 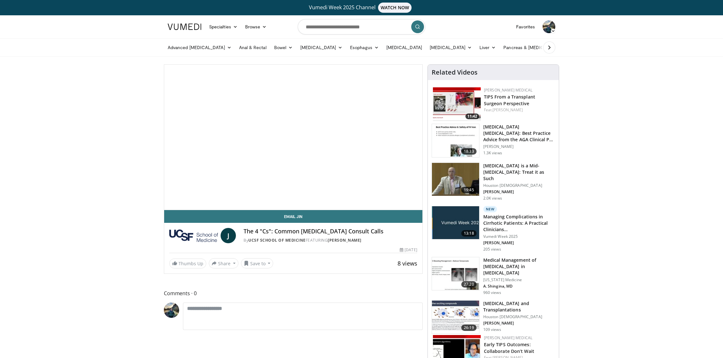 I want to click on img: 4003d3dc-4d84-4588-a4af-bb6b84f49ae6.150x105_q85_crop-smart_upscale.jpg, so click(x=457, y=104).